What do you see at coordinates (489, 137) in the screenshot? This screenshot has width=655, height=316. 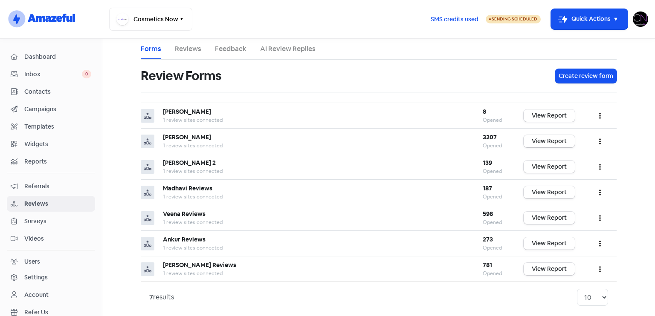 I see `b: 3207` at bounding box center [489, 137].